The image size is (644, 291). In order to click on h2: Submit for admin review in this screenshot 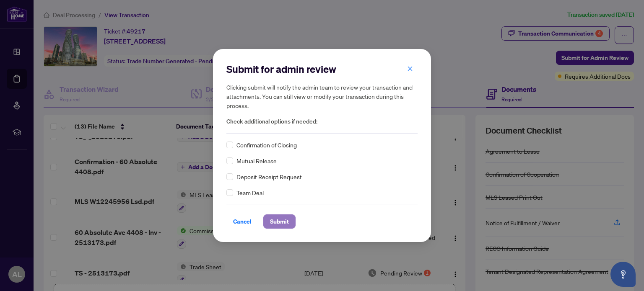, I will do `click(322, 69)`.